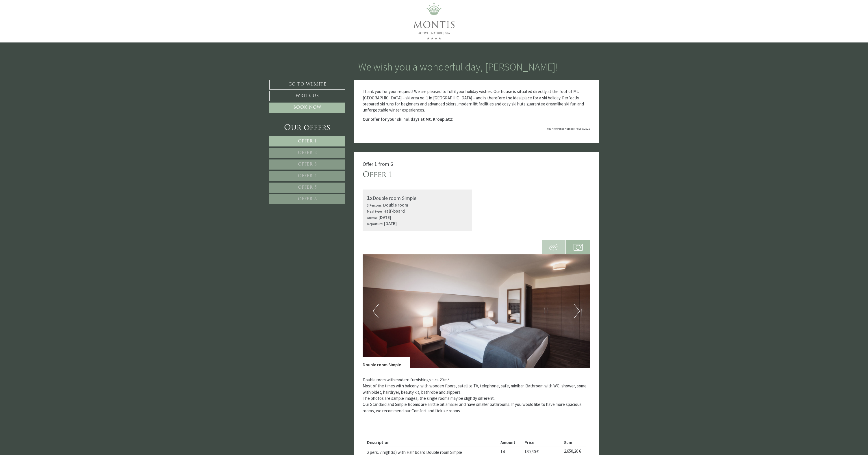  What do you see at coordinates (375, 224) in the screenshot?
I see `small: Departure:` at bounding box center [375, 224].